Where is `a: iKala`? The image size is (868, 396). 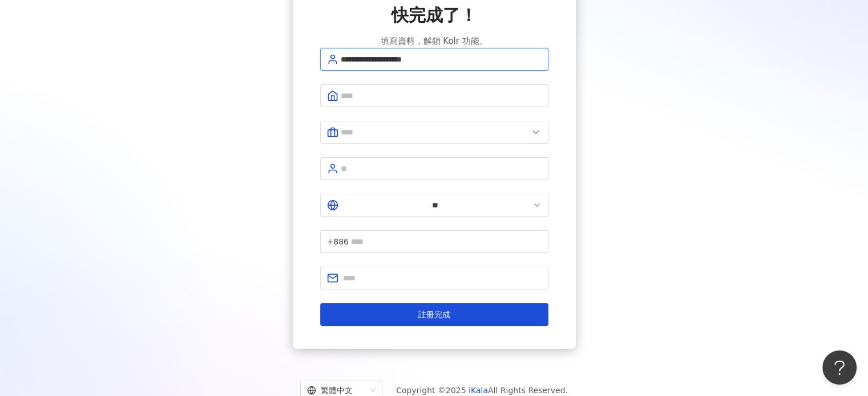
a: iKala is located at coordinates (478, 391).